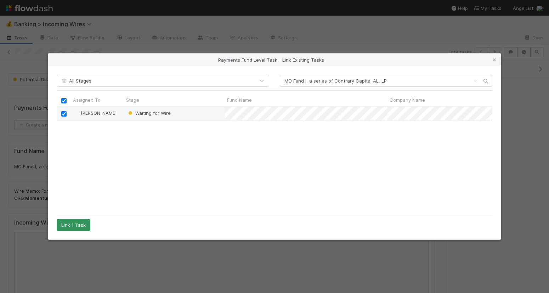 The height and width of the screenshot is (293, 549). I want to click on input: Toggle All Rows Selected, so click(64, 101).